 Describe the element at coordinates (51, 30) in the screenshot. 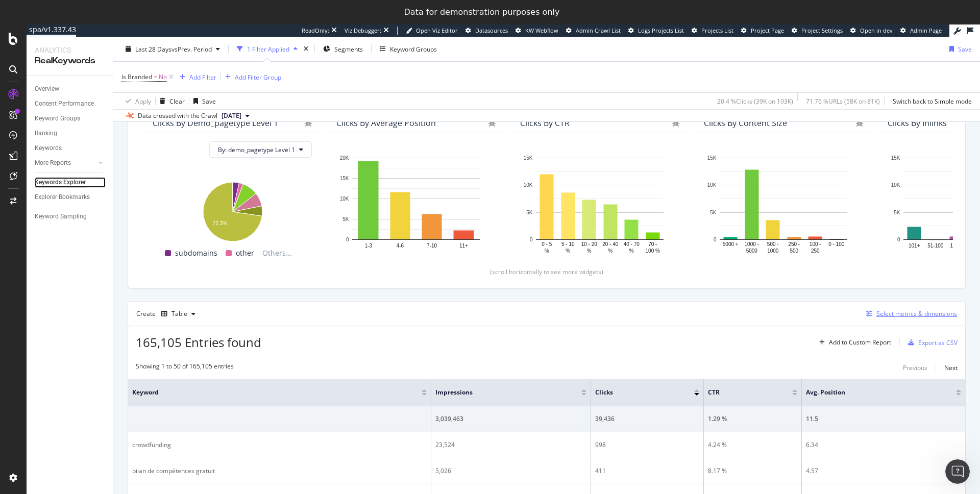

I see `div: spa/v1.337.43` at that location.